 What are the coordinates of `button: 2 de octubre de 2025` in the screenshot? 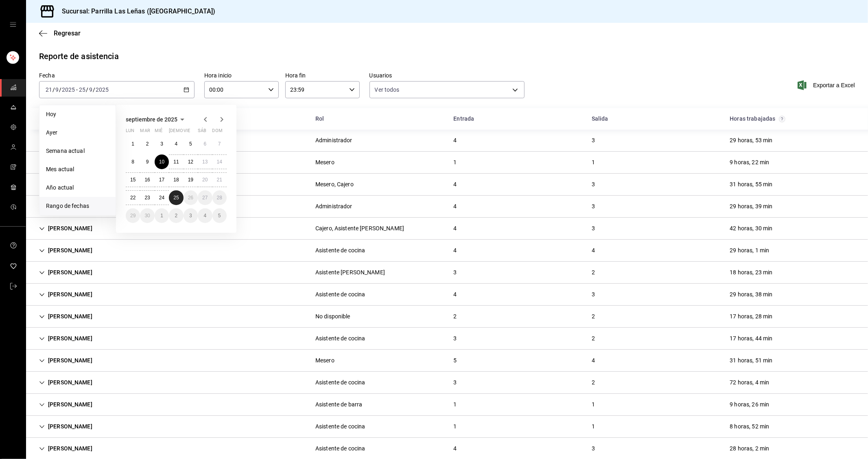 It's located at (176, 216).